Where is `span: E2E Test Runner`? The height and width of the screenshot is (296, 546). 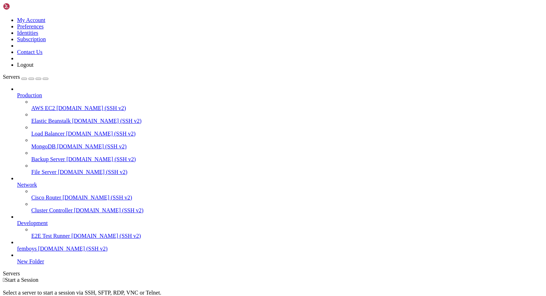
span: E2E Test Runner is located at coordinates (50, 236).